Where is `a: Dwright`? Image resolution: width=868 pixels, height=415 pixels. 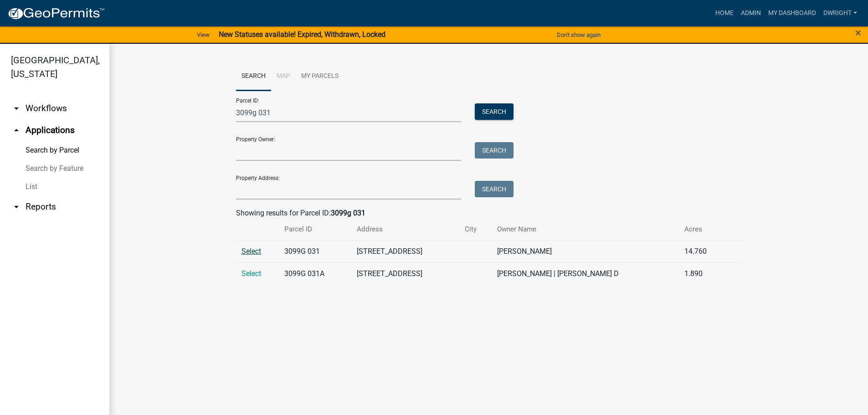 a: Dwright is located at coordinates (840, 13).